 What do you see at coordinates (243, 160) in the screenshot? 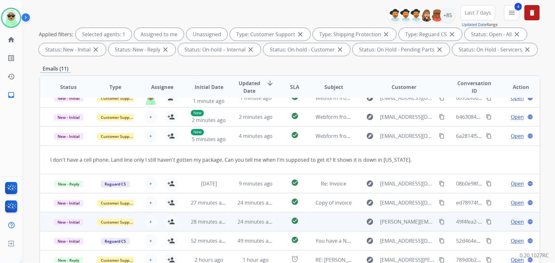
I see `div: I don't have a cell phone. Land line only I still haven't gotten my package. Can you tell me when...` at bounding box center [243, 160].